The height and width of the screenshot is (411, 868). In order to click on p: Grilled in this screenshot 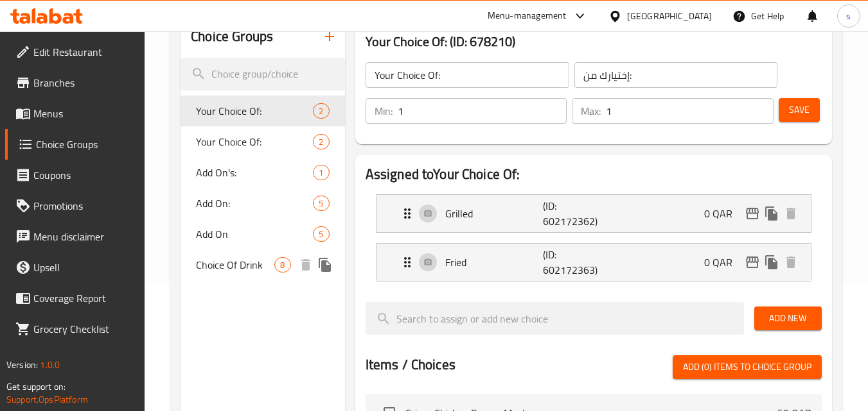, I will do `click(494, 213)`.